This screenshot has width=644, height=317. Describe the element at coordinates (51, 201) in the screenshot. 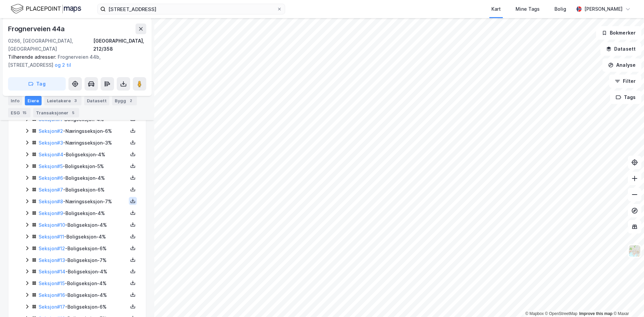

I see `a: Seksjon#8` at that location.